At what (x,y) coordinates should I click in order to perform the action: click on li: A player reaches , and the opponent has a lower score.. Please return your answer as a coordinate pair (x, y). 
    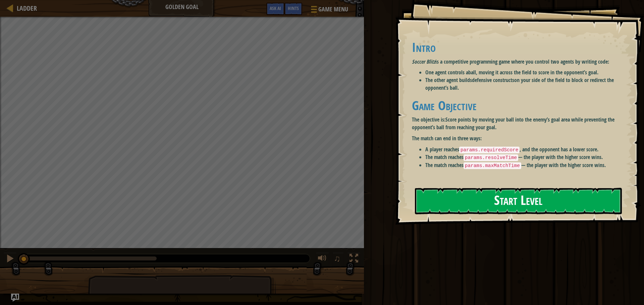
    Looking at the image, I should click on (525, 149).